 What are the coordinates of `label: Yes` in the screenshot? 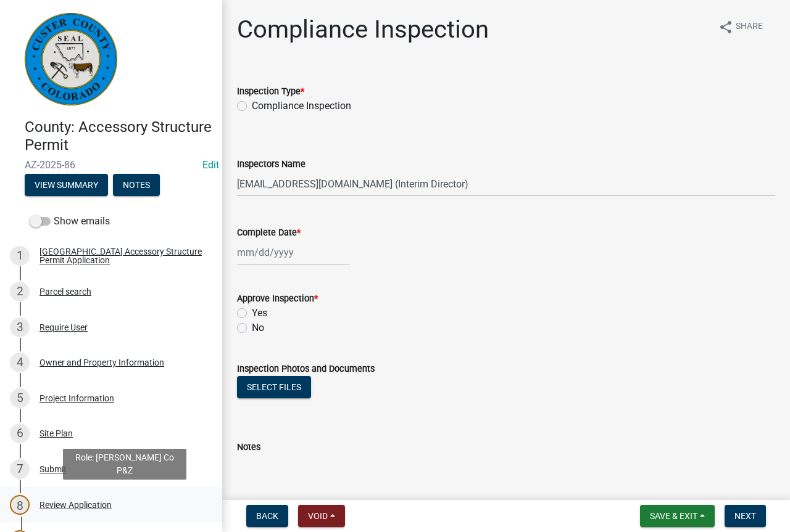 It's located at (259, 313).